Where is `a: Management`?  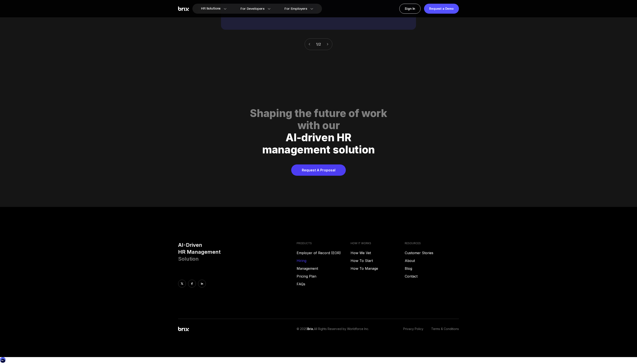
a: Management is located at coordinates (324, 268).